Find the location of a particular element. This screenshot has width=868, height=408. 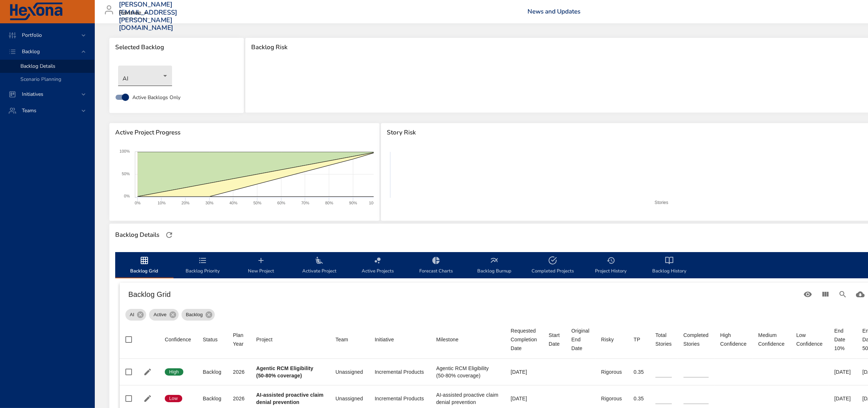

div: 0.35 is located at coordinates (639, 372).